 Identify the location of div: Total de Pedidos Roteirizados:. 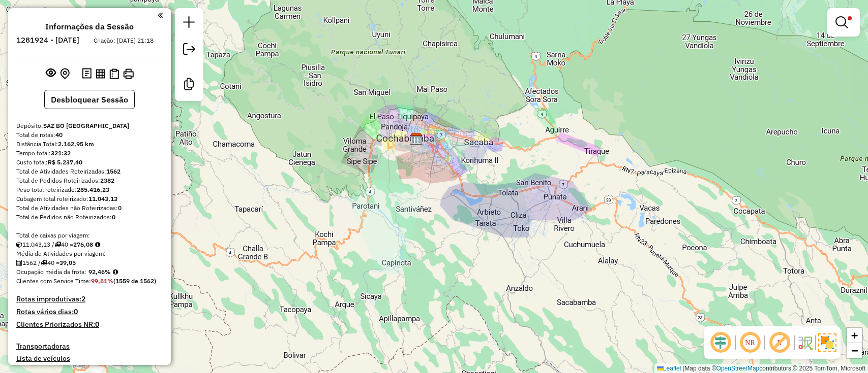
(89, 181).